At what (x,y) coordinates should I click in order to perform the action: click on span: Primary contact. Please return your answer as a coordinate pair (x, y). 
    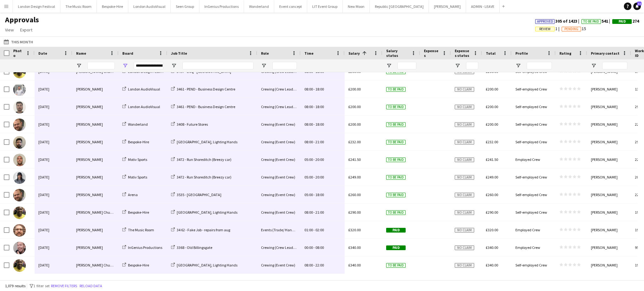
    Looking at the image, I should click on (605, 53).